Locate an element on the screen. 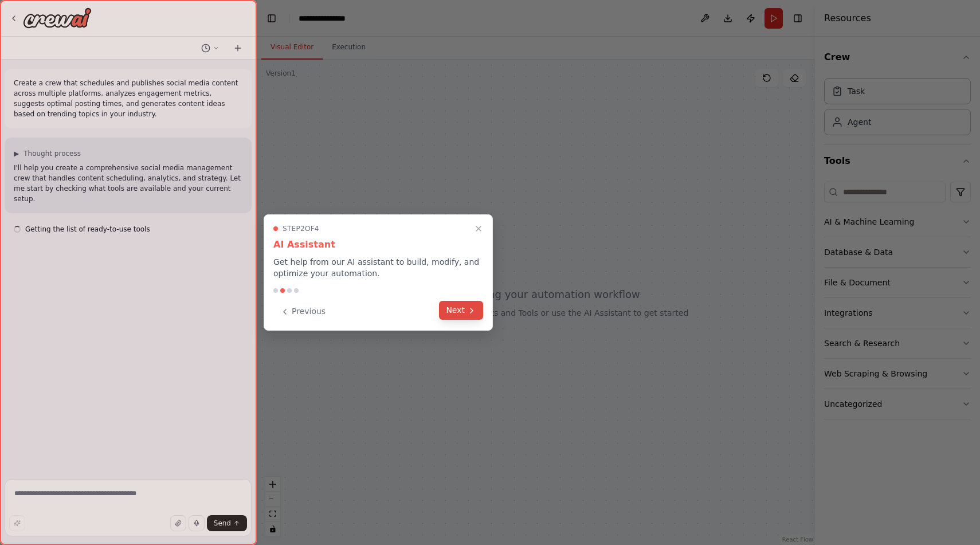  button: Hide left sidebar is located at coordinates (272, 18).